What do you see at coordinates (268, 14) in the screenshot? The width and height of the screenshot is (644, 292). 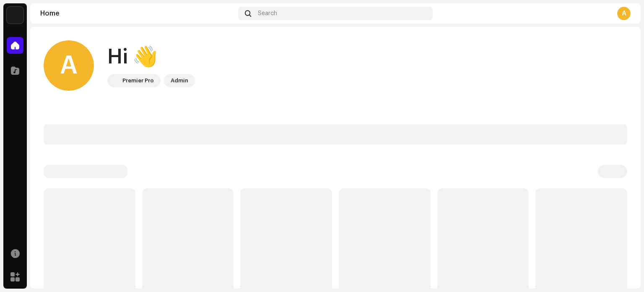 I see `span: Search` at bounding box center [268, 14].